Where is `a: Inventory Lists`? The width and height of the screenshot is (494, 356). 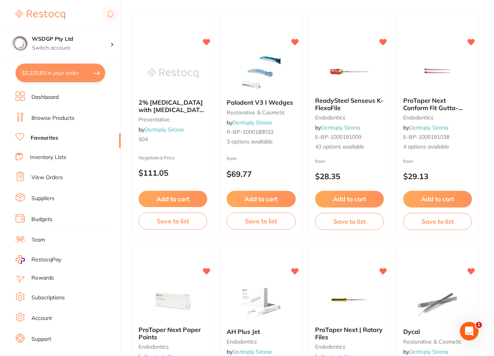 a: Inventory Lists is located at coordinates (48, 158).